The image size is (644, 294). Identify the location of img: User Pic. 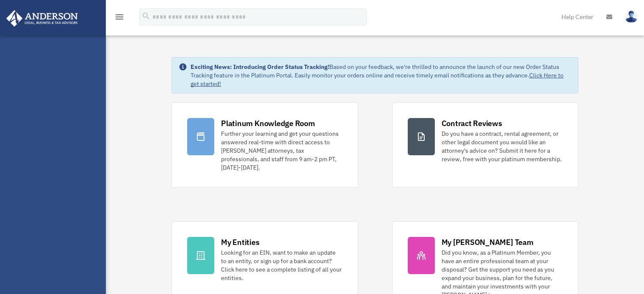
(631, 17).